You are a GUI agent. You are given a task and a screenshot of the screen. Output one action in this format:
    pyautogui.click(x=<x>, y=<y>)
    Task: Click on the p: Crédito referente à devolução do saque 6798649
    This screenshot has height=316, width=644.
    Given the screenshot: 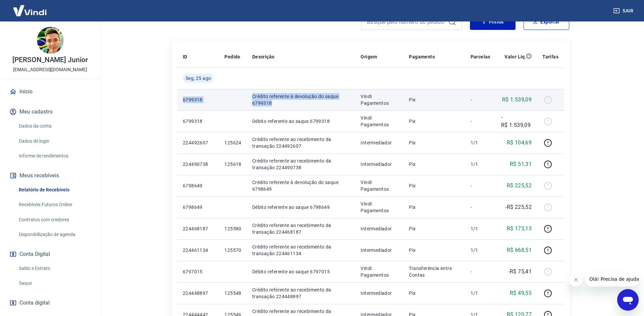 What is the action you would take?
    pyautogui.click(x=301, y=186)
    